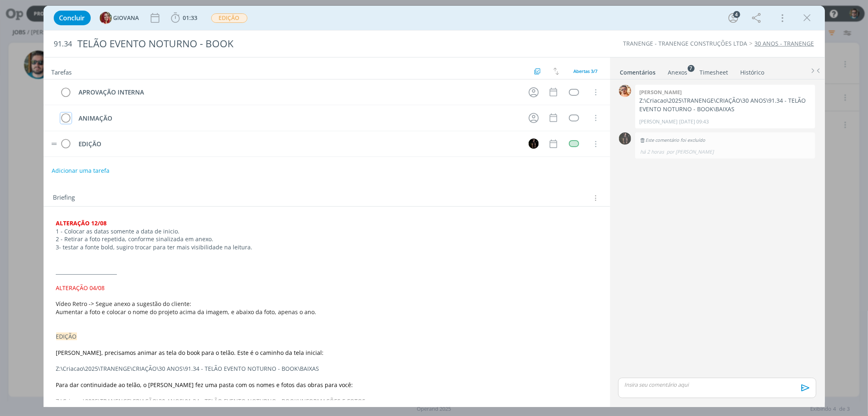 The image size is (868, 416). What do you see at coordinates (54, 144) in the screenshot?
I see `img: drag-icon.svg` at bounding box center [54, 144].